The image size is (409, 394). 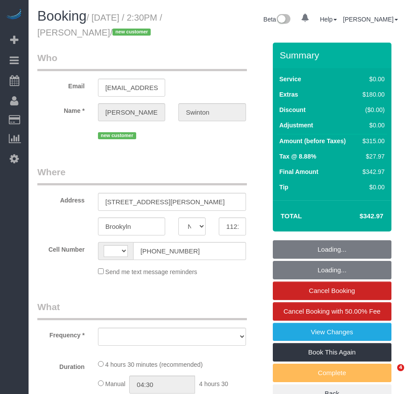 I want to click on label: Amount (before Taxes), so click(x=313, y=141).